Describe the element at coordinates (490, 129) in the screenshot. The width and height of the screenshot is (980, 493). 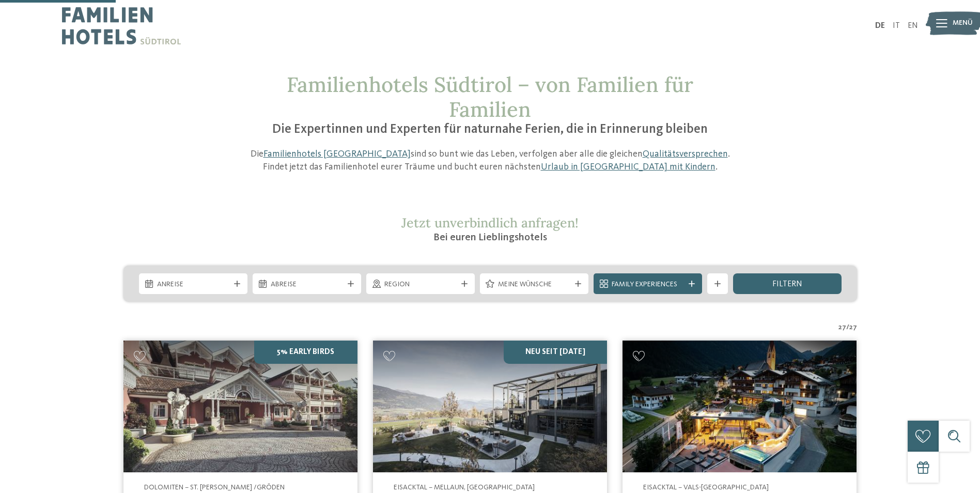
I see `span: Die Expertinnen und Experten für naturnahe Ferien, die in Erinnerung bleiben` at that location.